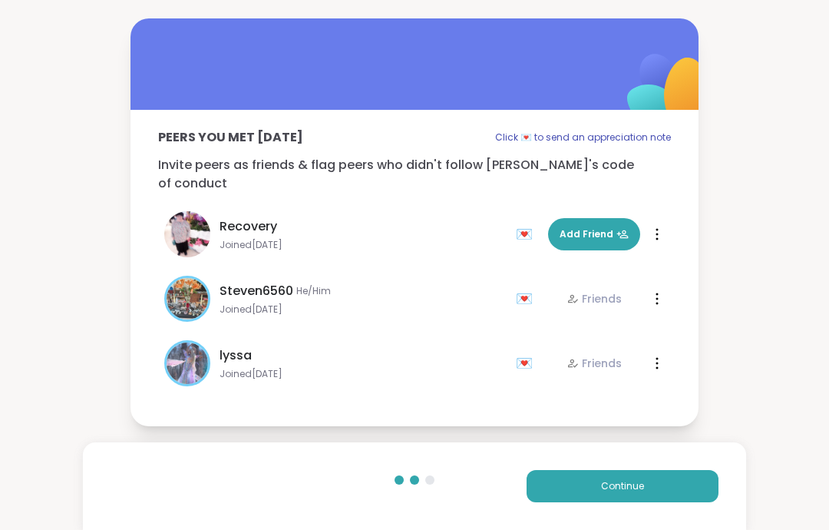 Image resolution: width=829 pixels, height=530 pixels. I want to click on span: Steven6560, so click(256, 291).